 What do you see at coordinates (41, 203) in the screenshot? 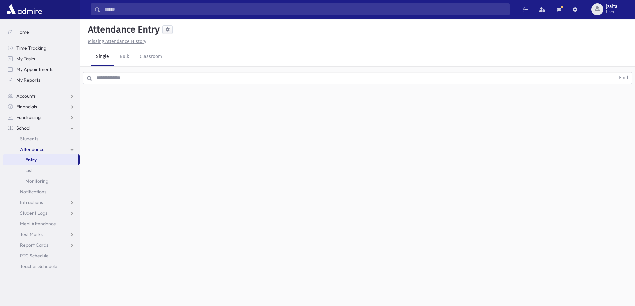
I see `a: Infractions` at bounding box center [41, 203].